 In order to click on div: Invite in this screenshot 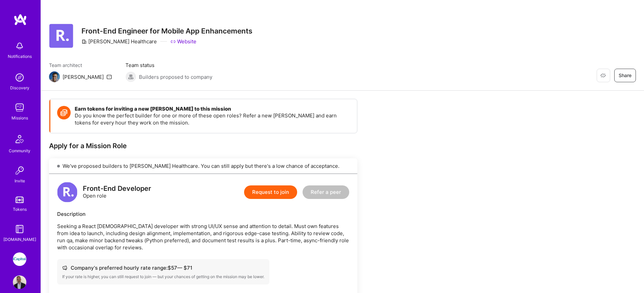, I will do `click(20, 181)`.